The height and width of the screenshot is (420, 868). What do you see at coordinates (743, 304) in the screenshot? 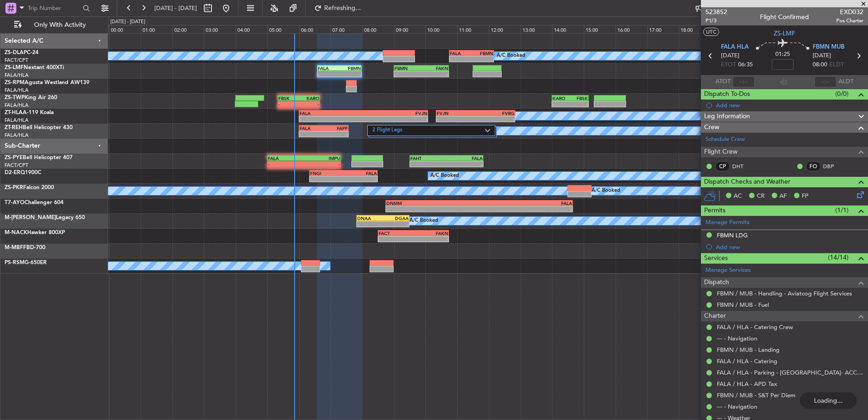
I see `a: FBMN / MUB - Fuel` at bounding box center [743, 304].